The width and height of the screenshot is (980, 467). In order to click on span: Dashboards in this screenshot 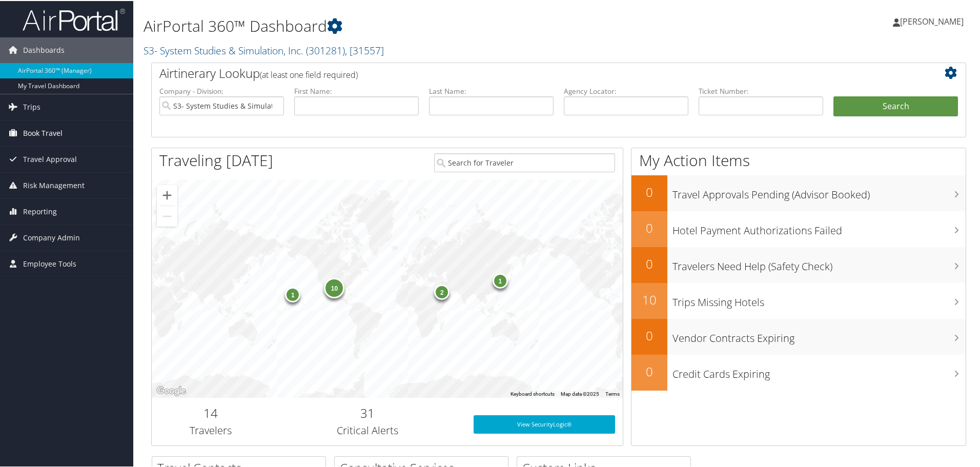, I will do `click(43, 50)`.